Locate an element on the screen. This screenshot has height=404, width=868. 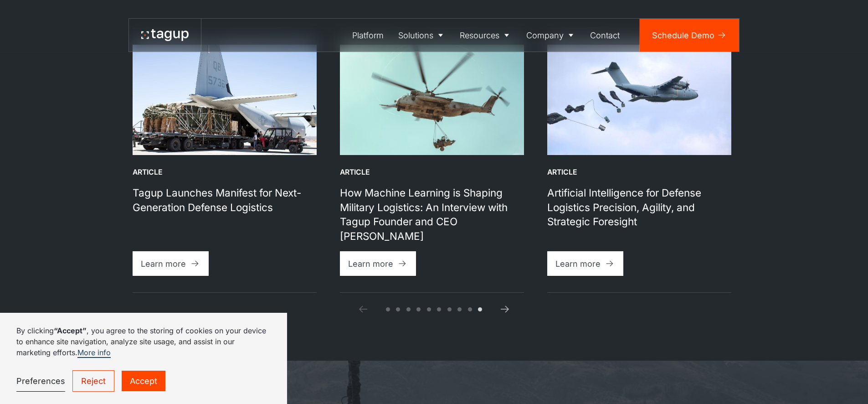
div: 11 / 12 is located at coordinates (432, 160).